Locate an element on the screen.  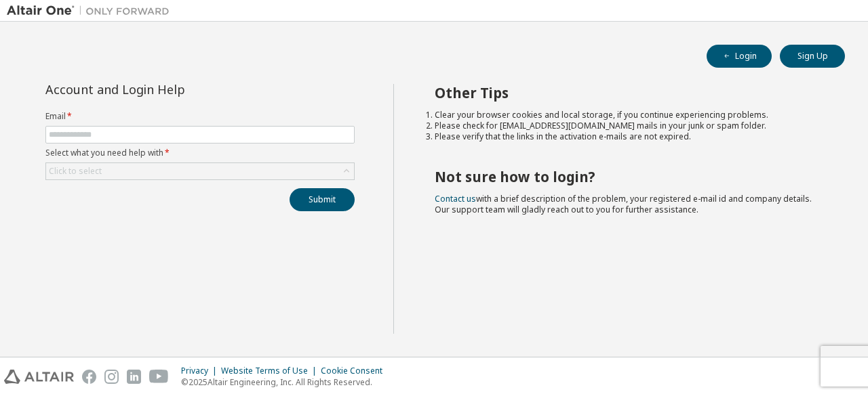
p: © 2025 Altair Engineering, Inc. All Rights Reserved. is located at coordinates (286, 382).